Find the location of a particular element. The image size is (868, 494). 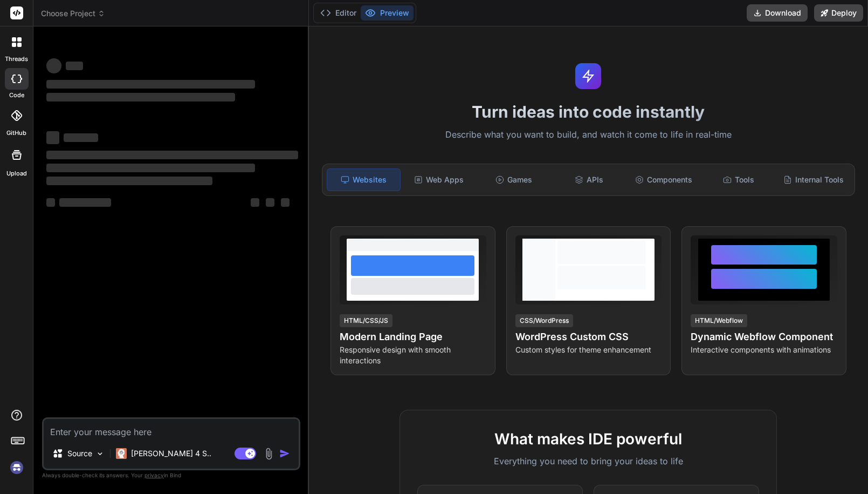

div: HTML/Webflow is located at coordinates (719, 321).